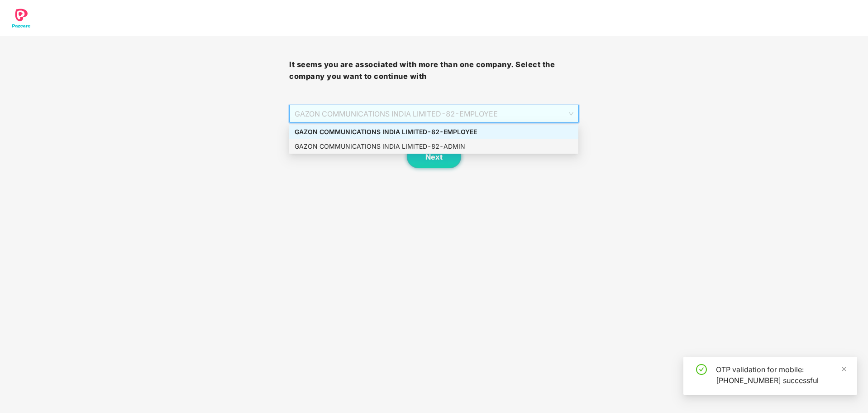 This screenshot has height=413, width=868. Describe the element at coordinates (434, 157) in the screenshot. I see `span: Next` at that location.